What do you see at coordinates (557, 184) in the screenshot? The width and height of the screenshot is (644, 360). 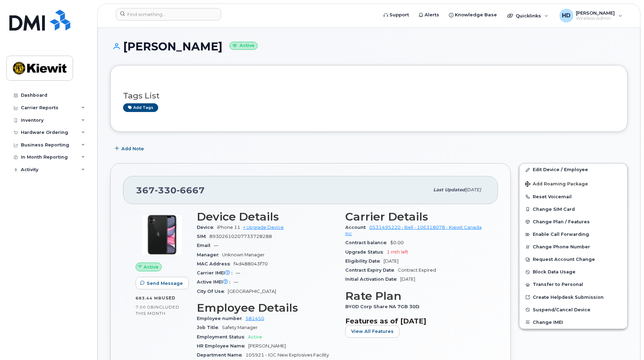 I see `span: Add Roaming Package` at bounding box center [557, 184].